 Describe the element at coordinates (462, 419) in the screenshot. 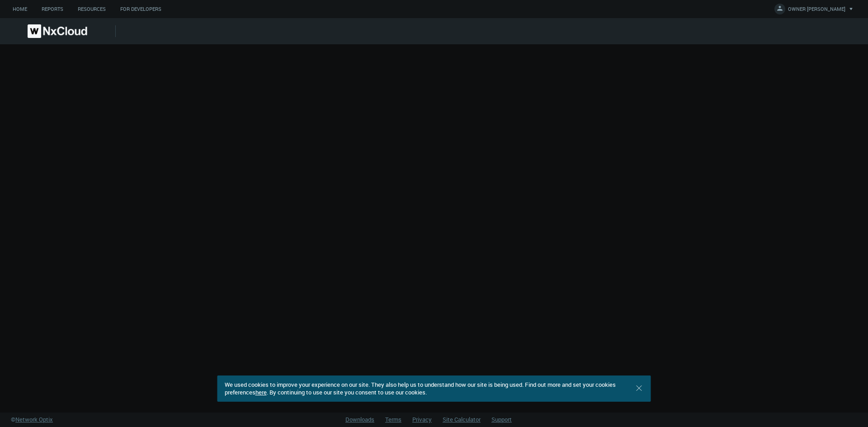

I see `a: Site Calculator` at that location.